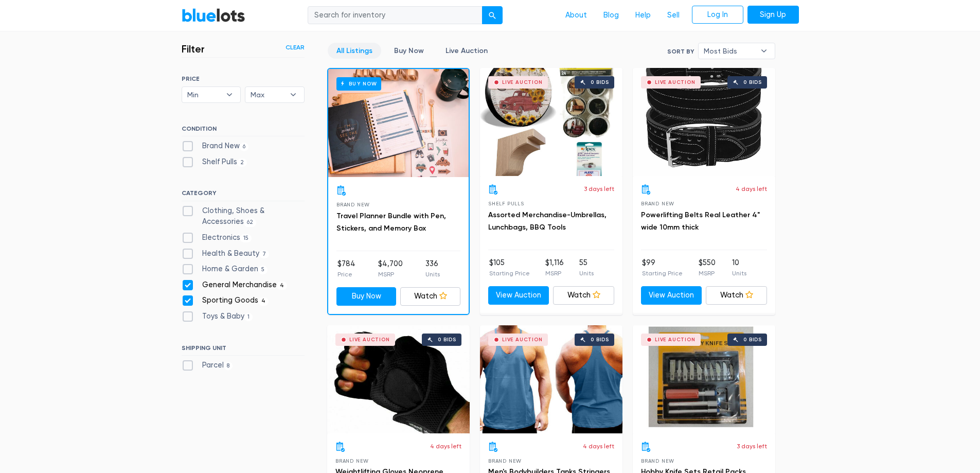 This screenshot has height=473, width=980. Describe the element at coordinates (346, 268) in the screenshot. I see `li: $784` at that location.